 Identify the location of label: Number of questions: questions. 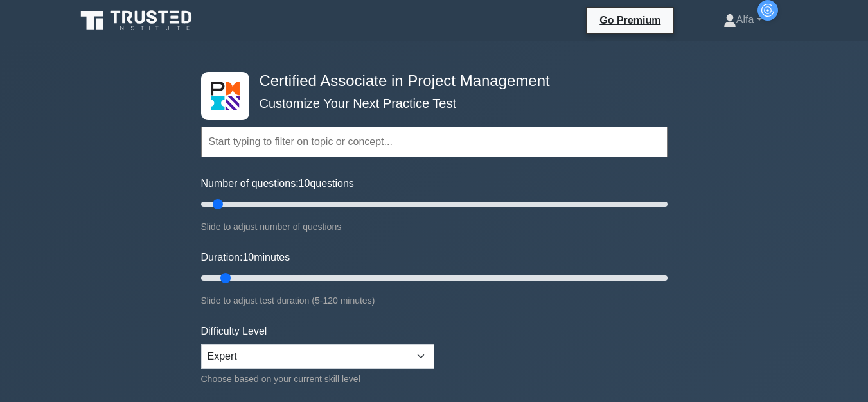
(277, 183).